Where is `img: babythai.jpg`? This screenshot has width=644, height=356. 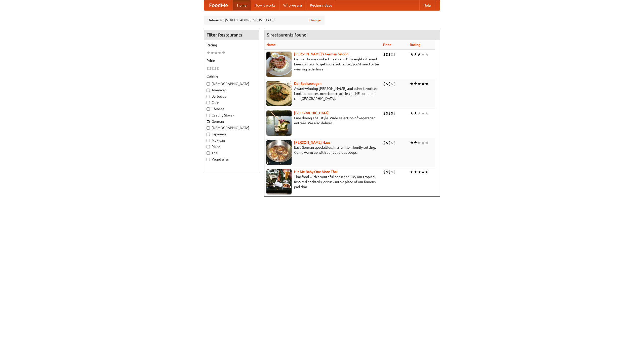
img: babythai.jpg is located at coordinates (279, 182).